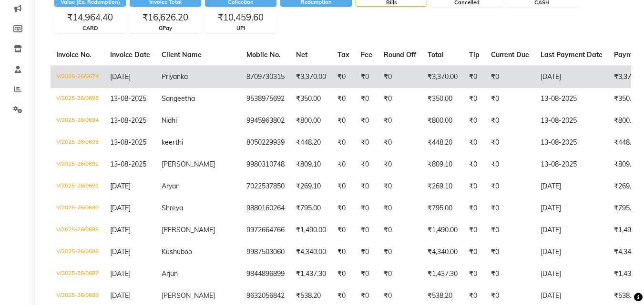  What do you see at coordinates (265, 77) in the screenshot?
I see `td: 8709730315` at bounding box center [265, 77].